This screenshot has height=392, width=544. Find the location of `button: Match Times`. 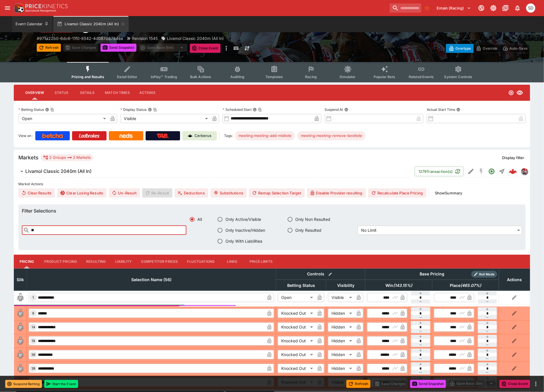

button: Match Times is located at coordinates (117, 93).